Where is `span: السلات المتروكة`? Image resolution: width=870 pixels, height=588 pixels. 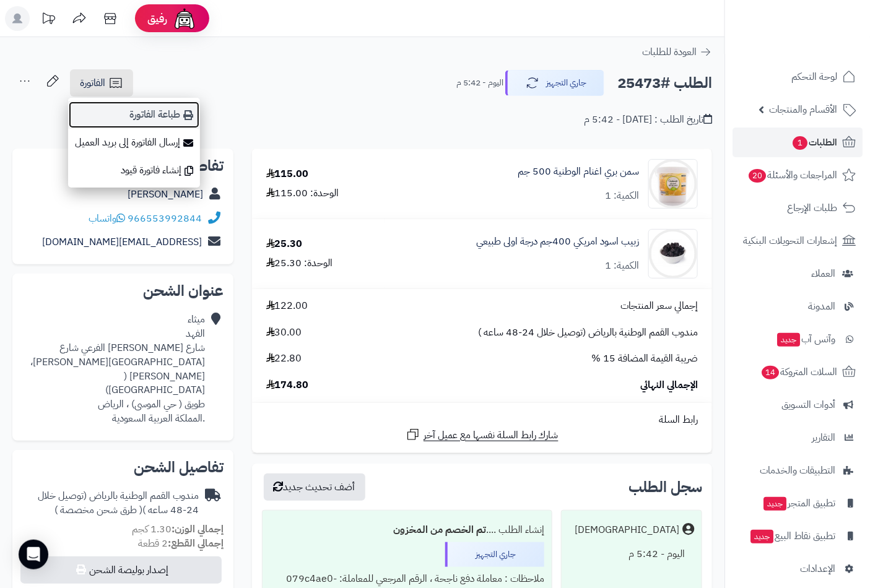
span: السلات المتروكة is located at coordinates (800, 372).